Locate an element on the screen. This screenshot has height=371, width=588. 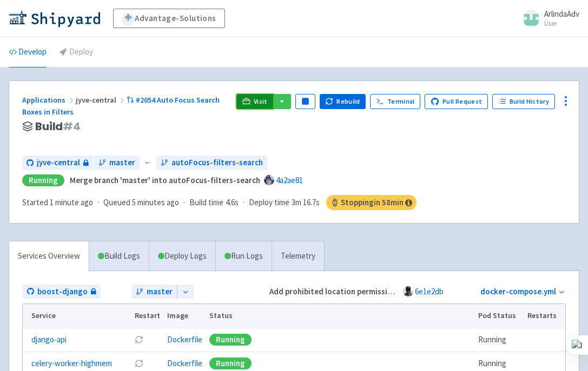
a: Develop is located at coordinates (28, 52).